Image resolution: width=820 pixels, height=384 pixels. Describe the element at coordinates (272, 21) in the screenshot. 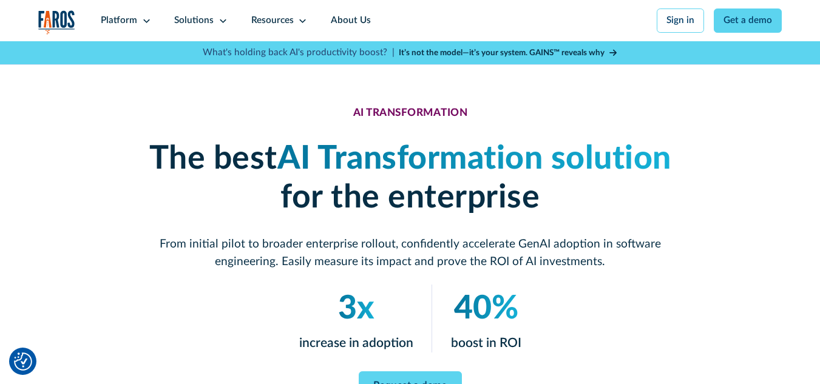

I see `div: Resources` at that location.